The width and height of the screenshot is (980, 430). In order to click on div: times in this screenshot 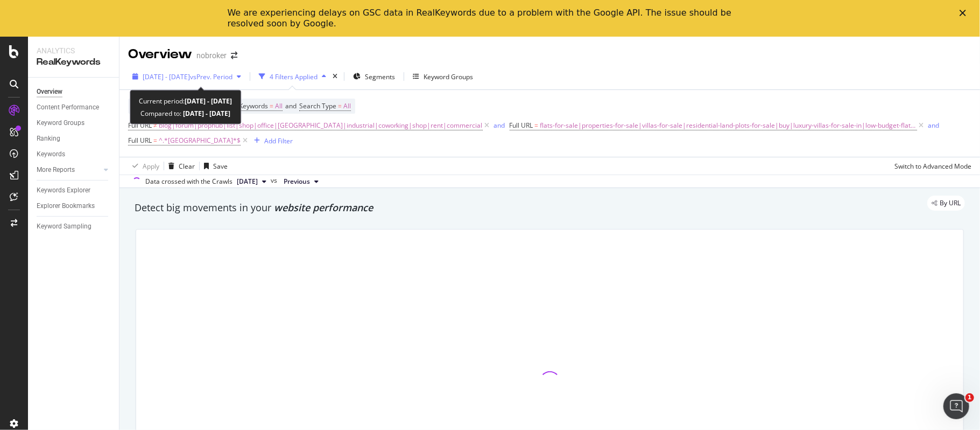, I will do `click(335, 76)`.